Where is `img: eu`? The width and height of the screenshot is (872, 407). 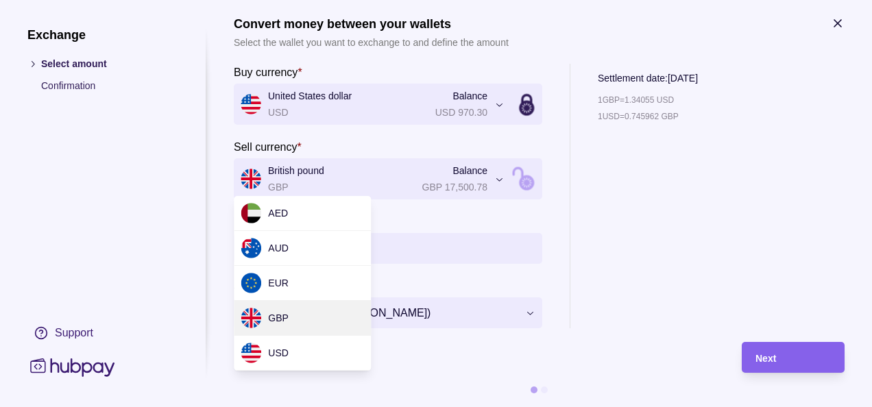 img: eu is located at coordinates (251, 283).